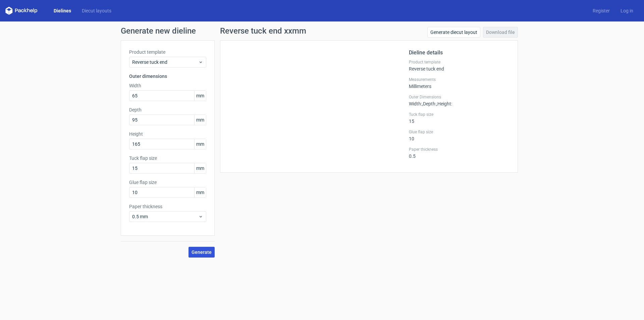  What do you see at coordinates (168, 76) in the screenshot?
I see `h3: Outer dimensions` at bounding box center [168, 76].